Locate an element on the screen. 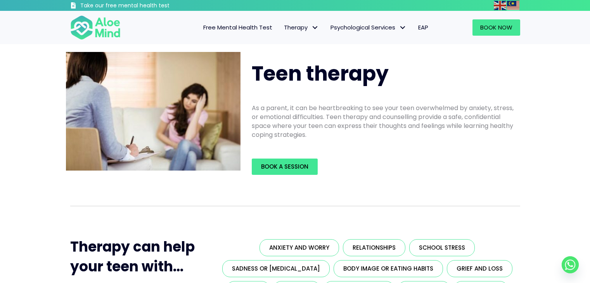 The image size is (590, 283). span: School stress is located at coordinates (442, 247).